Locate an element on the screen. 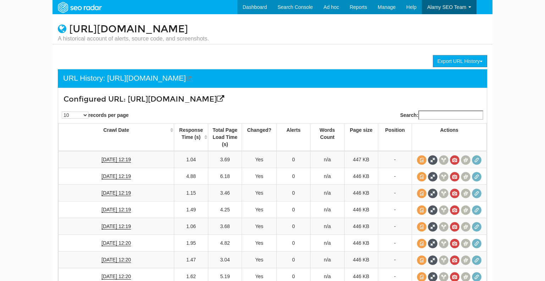 The image size is (545, 281). span: Alamy SEO Team is located at coordinates (447, 7).